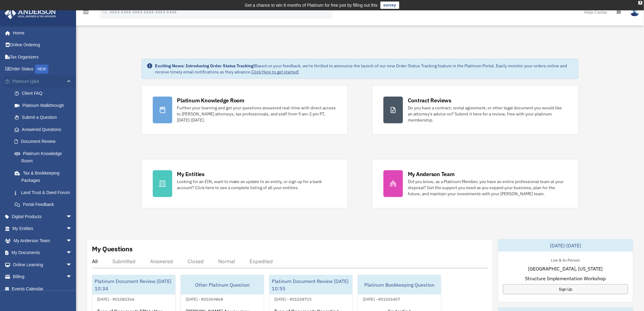 The width and height of the screenshot is (644, 311). What do you see at coordinates (390, 5) in the screenshot?
I see `a: survey` at bounding box center [390, 5].